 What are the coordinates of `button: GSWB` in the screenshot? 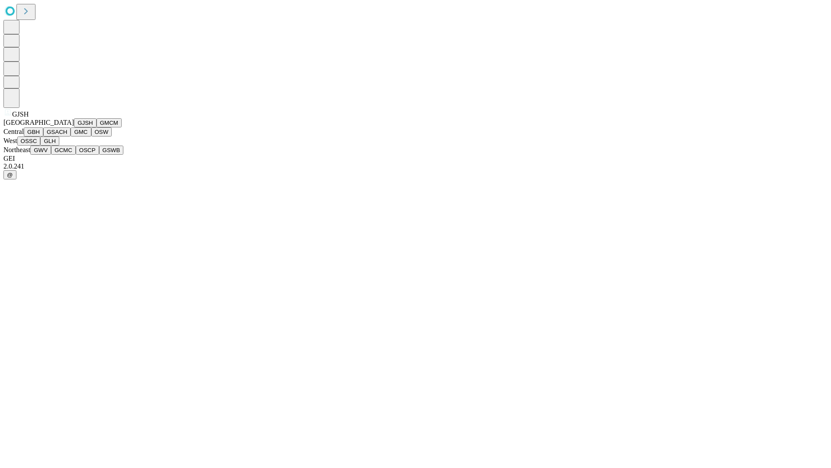 It's located at (111, 150).